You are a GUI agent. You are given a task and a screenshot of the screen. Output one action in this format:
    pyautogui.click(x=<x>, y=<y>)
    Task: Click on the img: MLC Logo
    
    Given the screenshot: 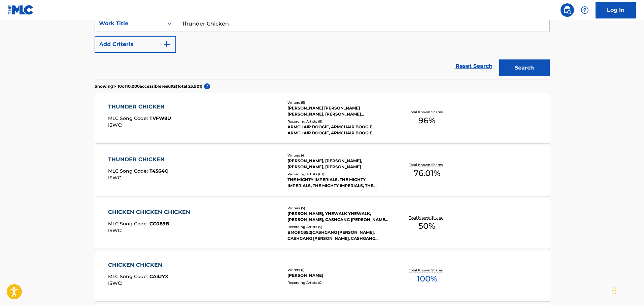 What is the action you would take?
    pyautogui.click(x=20, y=10)
    